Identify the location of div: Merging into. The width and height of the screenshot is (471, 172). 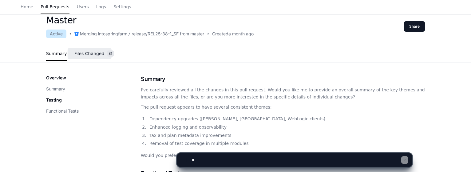
(92, 34).